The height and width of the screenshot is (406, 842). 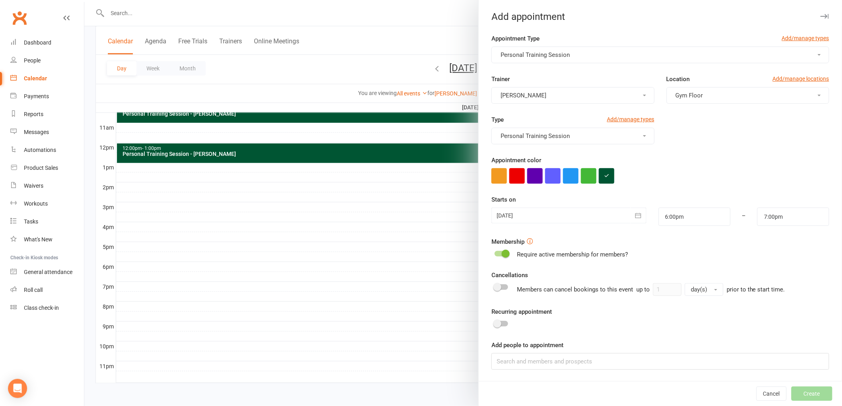 What do you see at coordinates (47, 204) in the screenshot?
I see `a: Workouts` at bounding box center [47, 204].